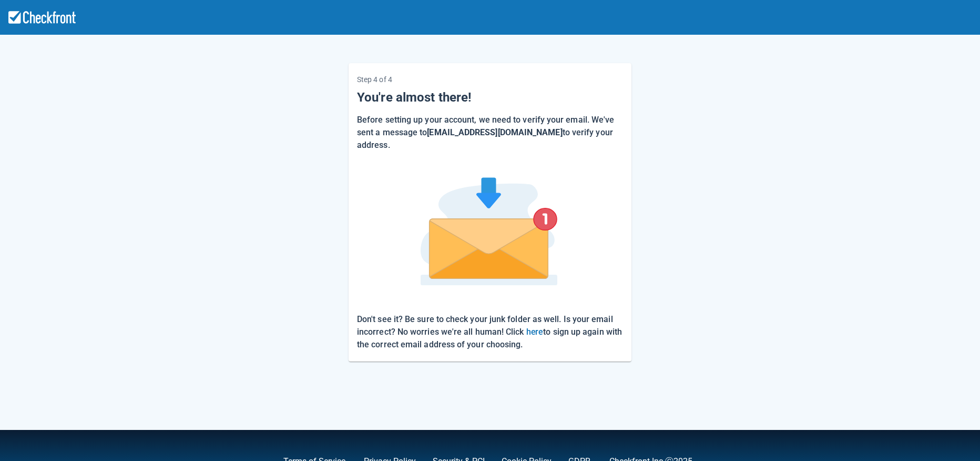 The image size is (980, 461). What do you see at coordinates (904, 404) in the screenshot?
I see `div: Chat Widget` at bounding box center [904, 404].